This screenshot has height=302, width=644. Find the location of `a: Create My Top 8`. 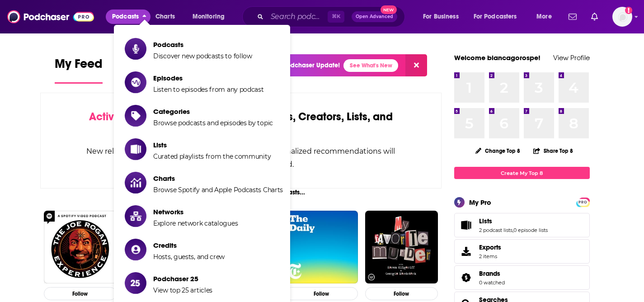

a: Create My Top 8 is located at coordinates (522, 173).